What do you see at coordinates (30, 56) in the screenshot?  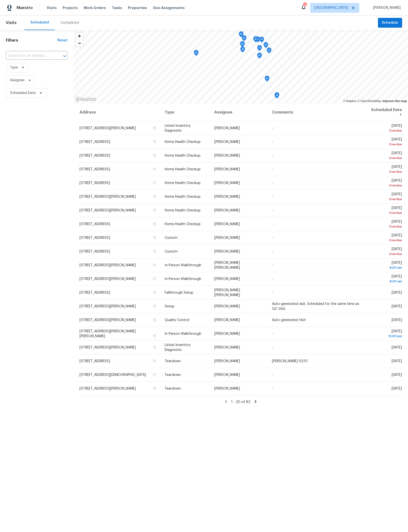 I see `input: Search for an address...` at bounding box center [30, 56].